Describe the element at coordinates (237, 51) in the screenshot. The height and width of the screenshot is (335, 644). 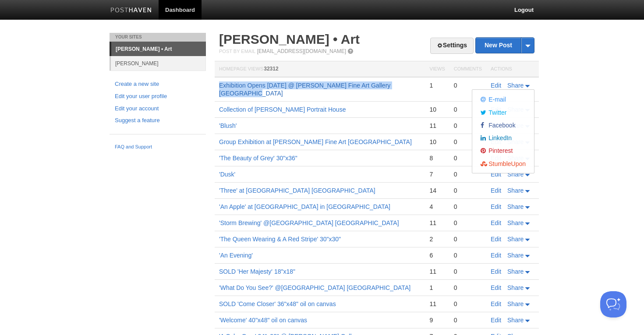
I see `span: Post by Email` at that location.